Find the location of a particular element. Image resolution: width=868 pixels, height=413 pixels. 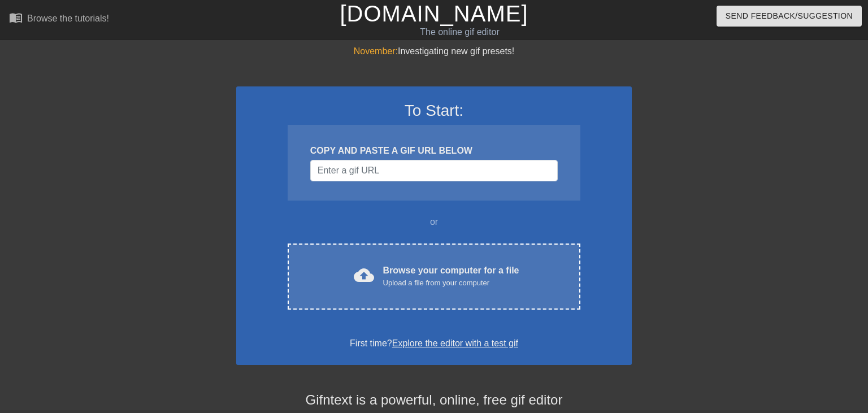

div: COPY AND PASTE A GIF URL BELOW is located at coordinates (434, 151).